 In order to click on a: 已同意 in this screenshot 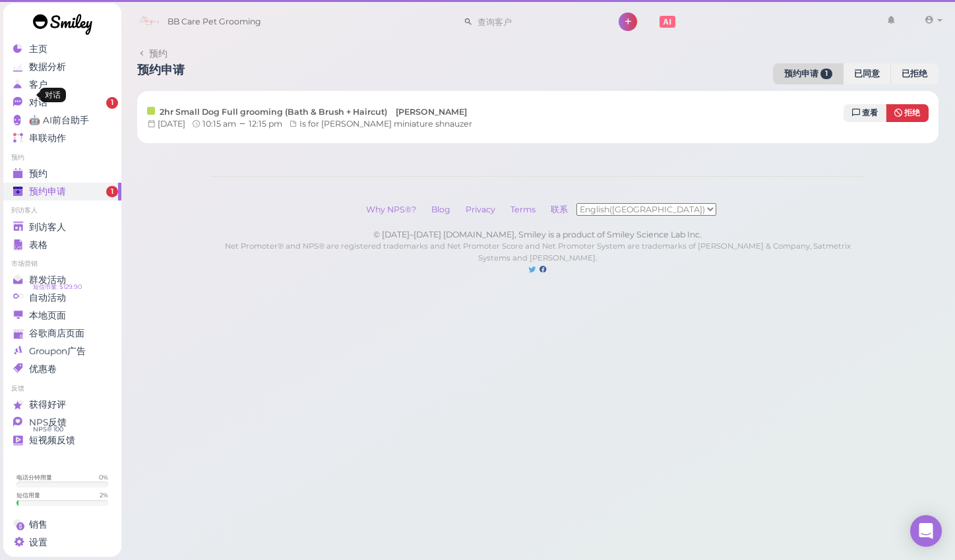, I will do `click(867, 74)`.